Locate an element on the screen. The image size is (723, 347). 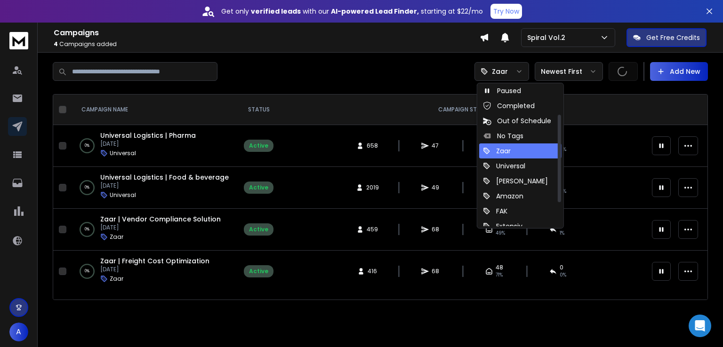
p: Campaigns added is located at coordinates (266, 44).